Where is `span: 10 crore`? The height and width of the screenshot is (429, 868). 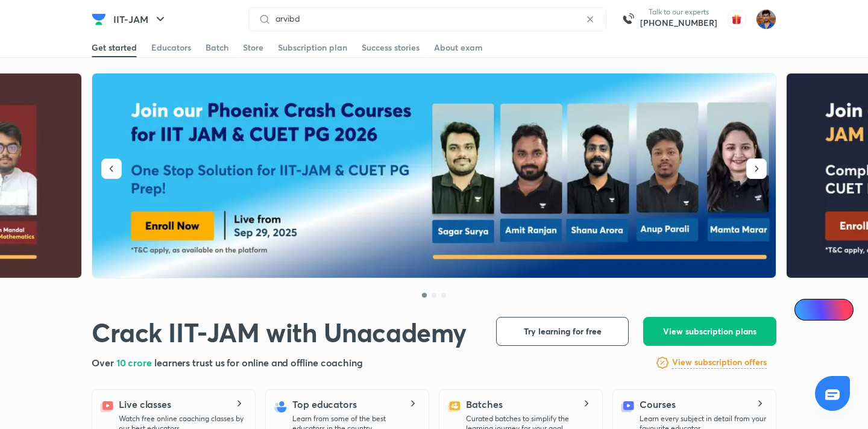 span: 10 crore is located at coordinates (135, 362).